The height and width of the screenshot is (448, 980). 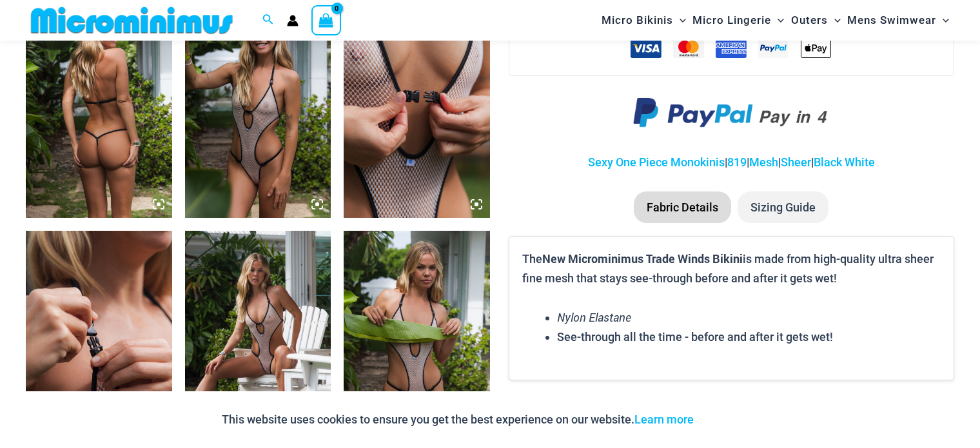 I want to click on a: Micro BikinisMenu ToggleMenu Toggle, so click(x=644, y=20).